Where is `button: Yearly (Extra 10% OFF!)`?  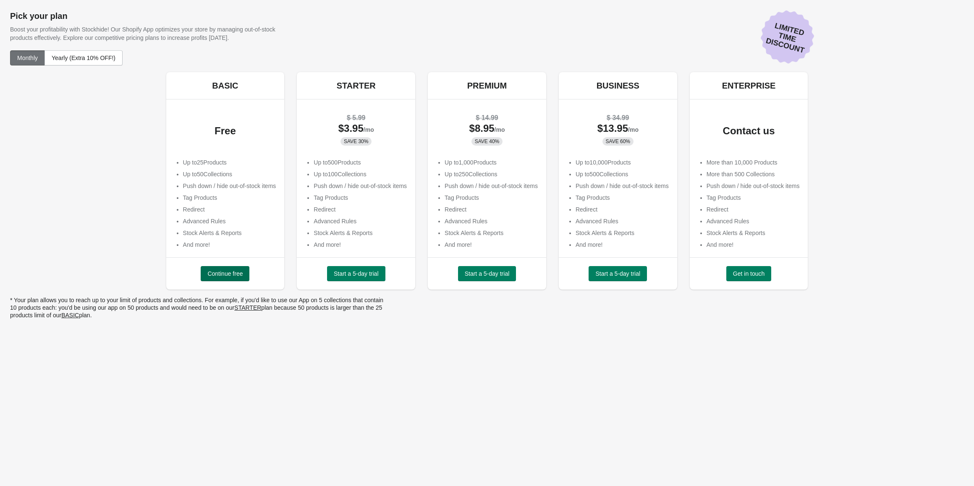
button: Yearly (Extra 10% OFF!) is located at coordinates (84, 58).